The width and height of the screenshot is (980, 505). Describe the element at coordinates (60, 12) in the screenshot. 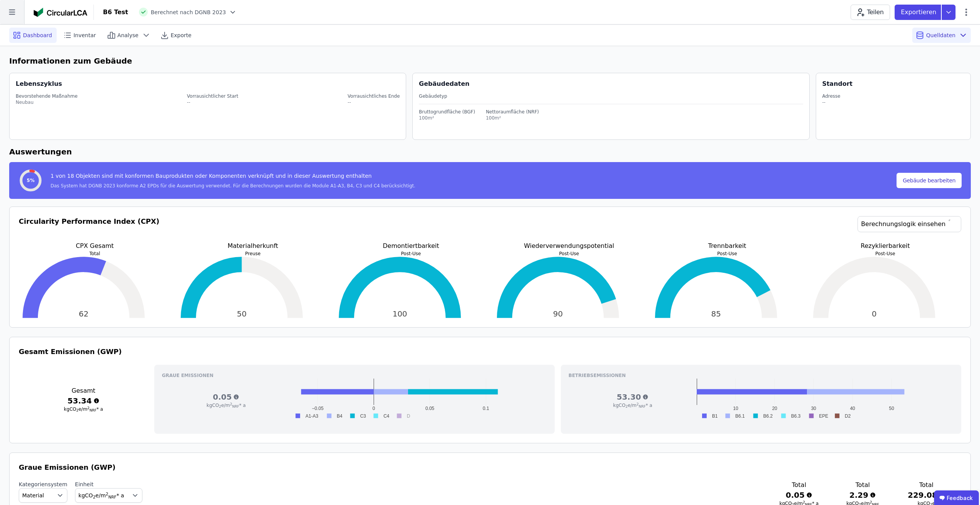

I see `img: Concular` at that location.